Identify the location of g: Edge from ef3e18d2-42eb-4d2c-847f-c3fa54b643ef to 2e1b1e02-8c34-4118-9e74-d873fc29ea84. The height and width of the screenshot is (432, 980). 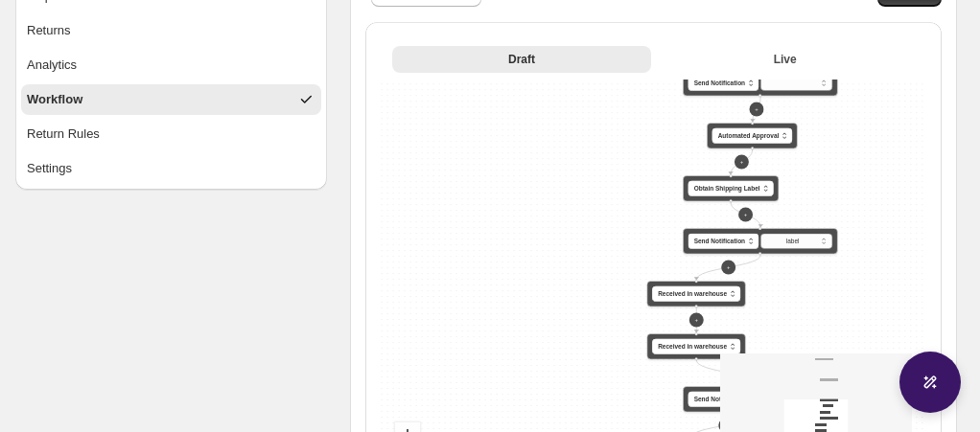
(741, 162).